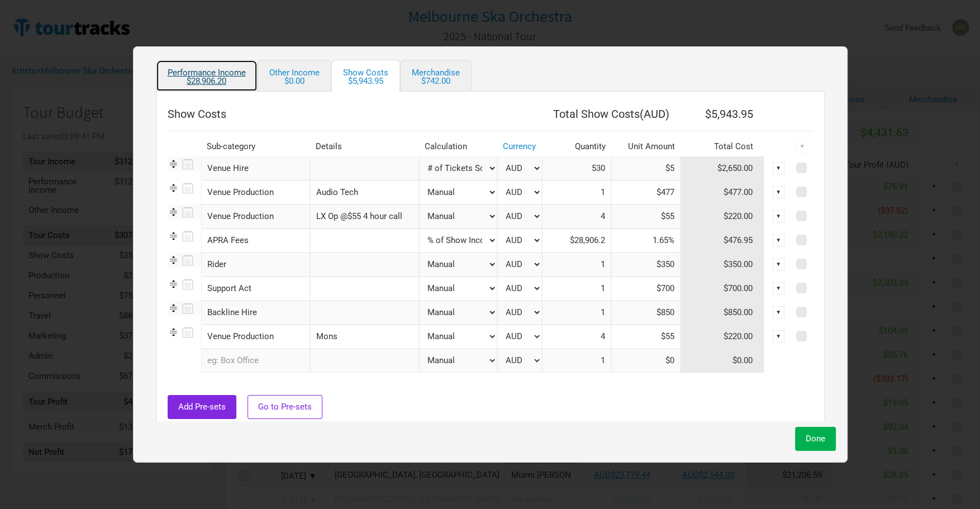 The image size is (980, 509). Describe the element at coordinates (723, 240) in the screenshot. I see `td: $476.95` at that location.